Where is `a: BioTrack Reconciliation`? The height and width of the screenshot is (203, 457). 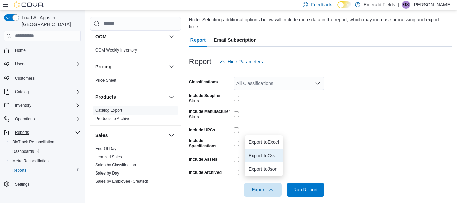 a: BioTrack Reconciliation is located at coordinates (33, 142).